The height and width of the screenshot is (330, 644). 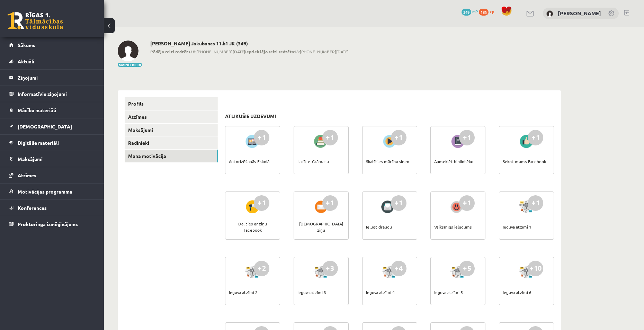 What do you see at coordinates (330, 269) in the screenshot?
I see `div: +3` at bounding box center [330, 269].